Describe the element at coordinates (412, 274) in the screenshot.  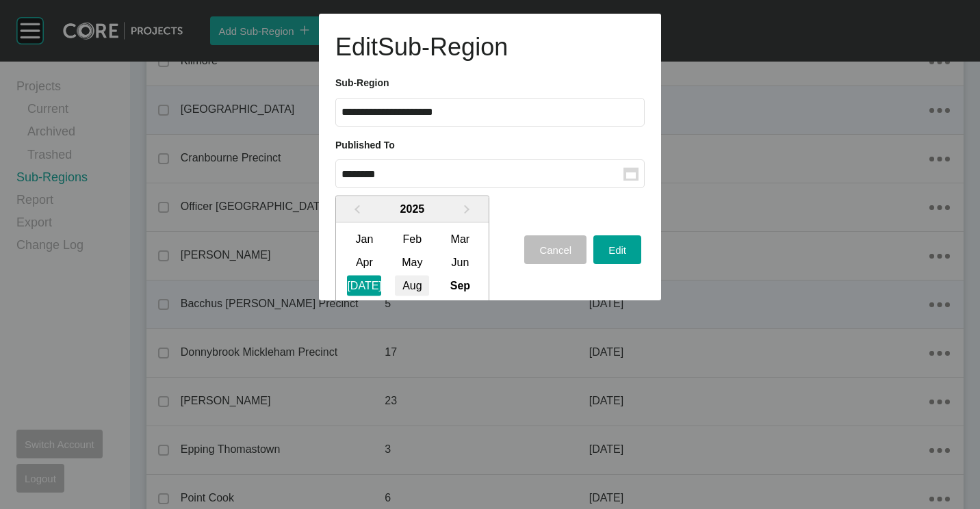
I see `div: month 2025-07` at that location.